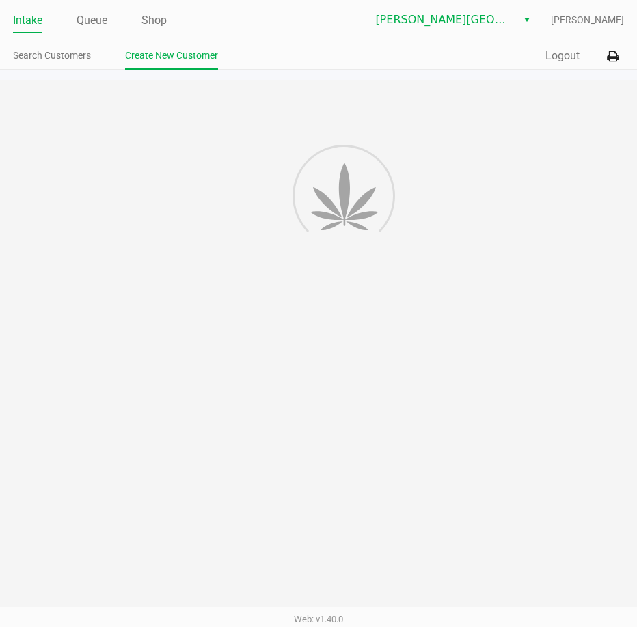 The image size is (637, 627). I want to click on a: Search Customers, so click(52, 55).